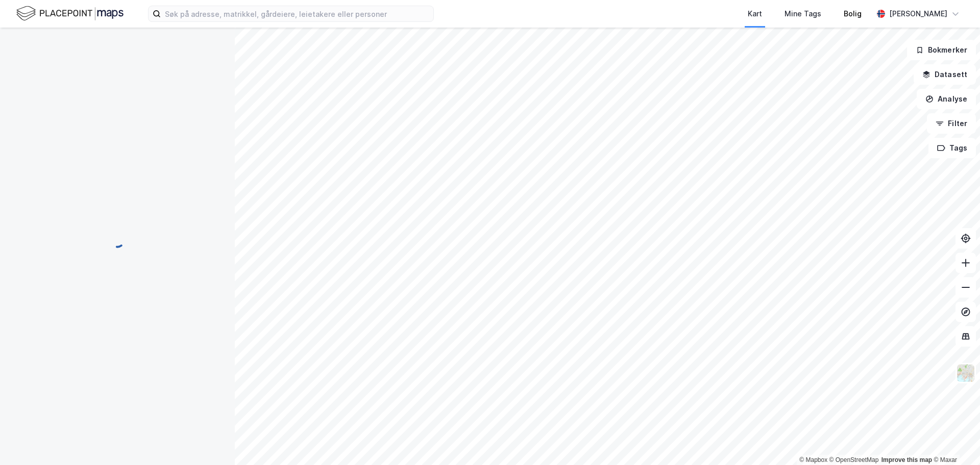 Image resolution: width=980 pixels, height=465 pixels. Describe the element at coordinates (941, 50) in the screenshot. I see `button: Bokmerker` at that location.